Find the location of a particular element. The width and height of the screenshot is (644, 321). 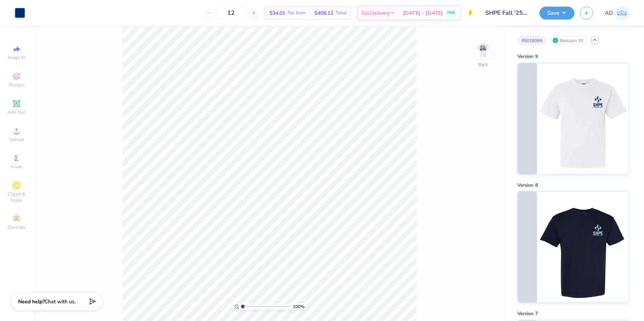

img: Version 9 is located at coordinates (583, 119).